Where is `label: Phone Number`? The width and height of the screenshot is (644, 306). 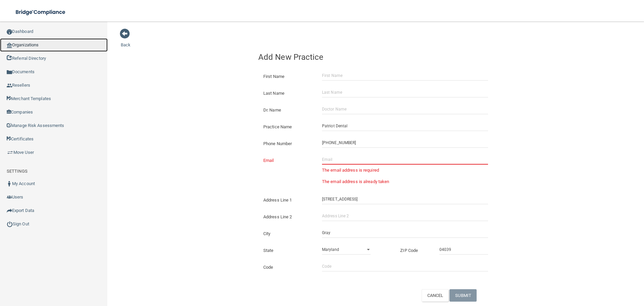 label: Phone Number is located at coordinates (288, 144).